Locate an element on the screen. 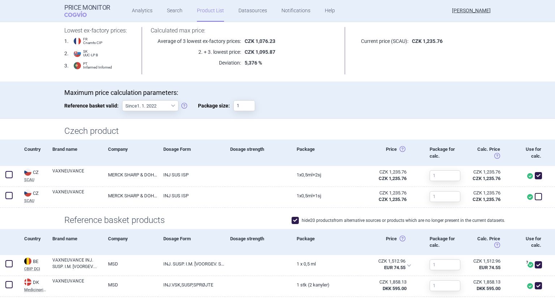  a: 1 stk (2 kanyler) is located at coordinates (324, 285).